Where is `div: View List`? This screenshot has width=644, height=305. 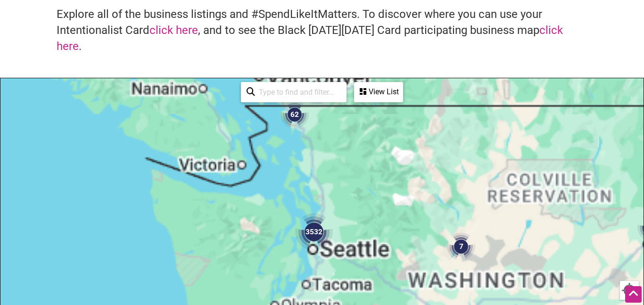
div: View List is located at coordinates (378, 92).